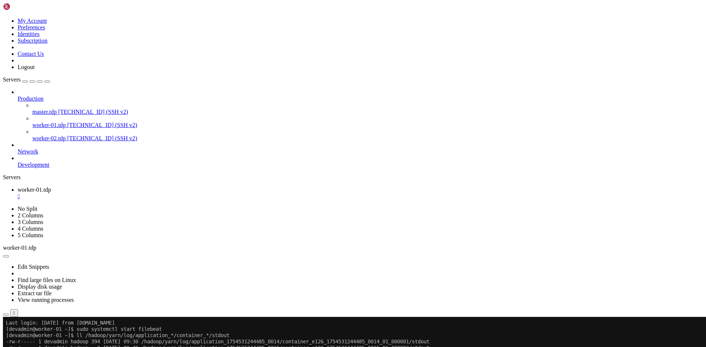 The height and width of the screenshot is (347, 706). What do you see at coordinates (307, 12) in the screenshot?
I see `x-row: [devadmin@worker-01 ~]$ sudo systemctl start filebeat` at bounding box center [307, 12].